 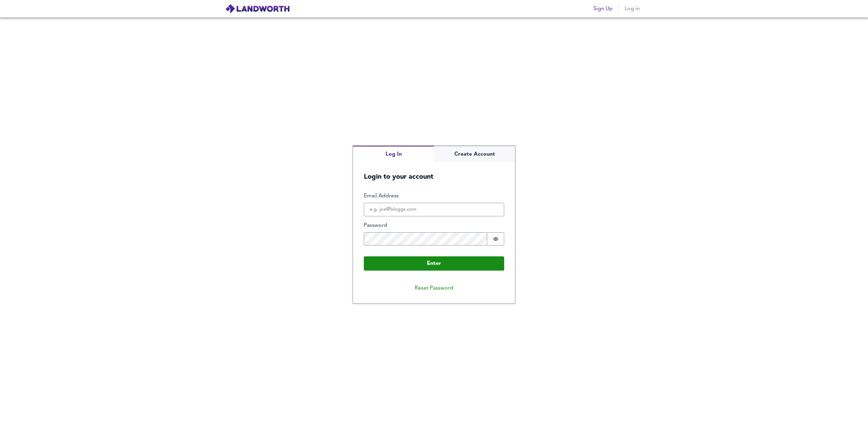 What do you see at coordinates (434, 225) in the screenshot?
I see `label: Password` at bounding box center [434, 225].